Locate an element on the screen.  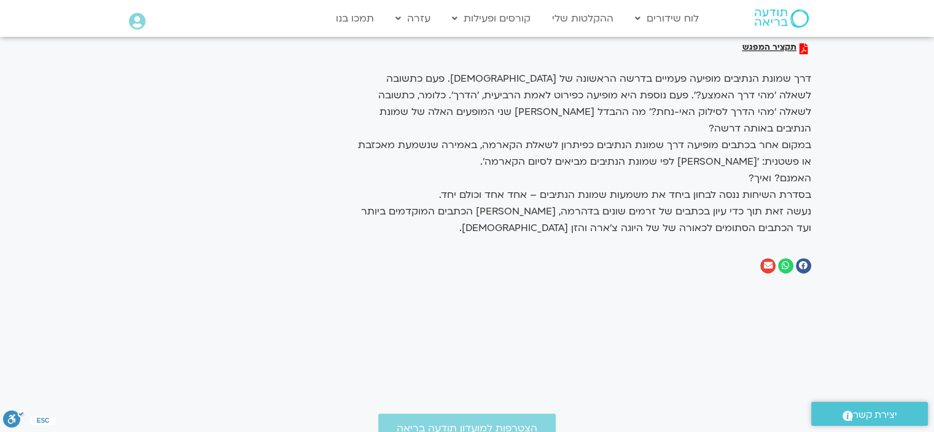
a: קורסים ופעילות is located at coordinates (491, 18).